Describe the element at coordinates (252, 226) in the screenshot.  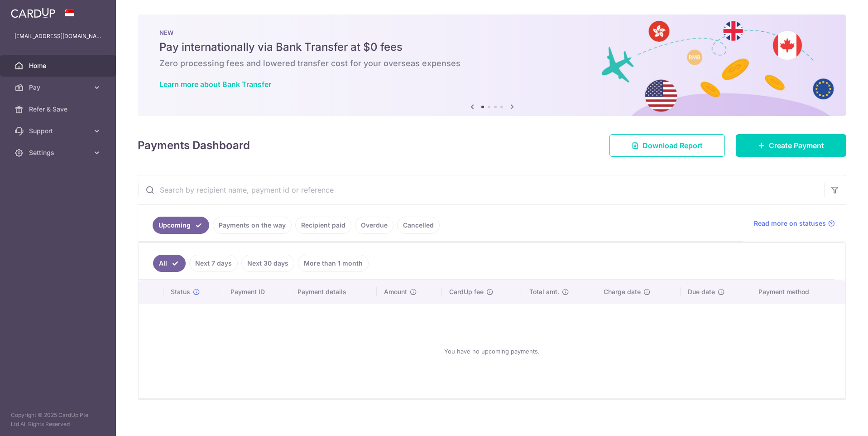
I see `a: Payments on the way` at that location.